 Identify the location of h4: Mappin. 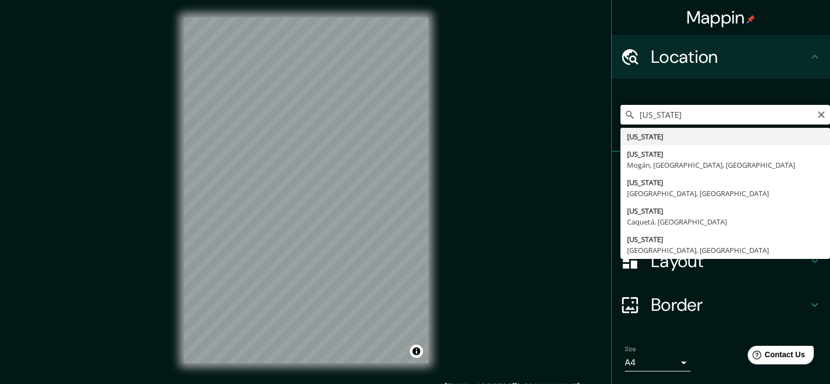
(721, 17).